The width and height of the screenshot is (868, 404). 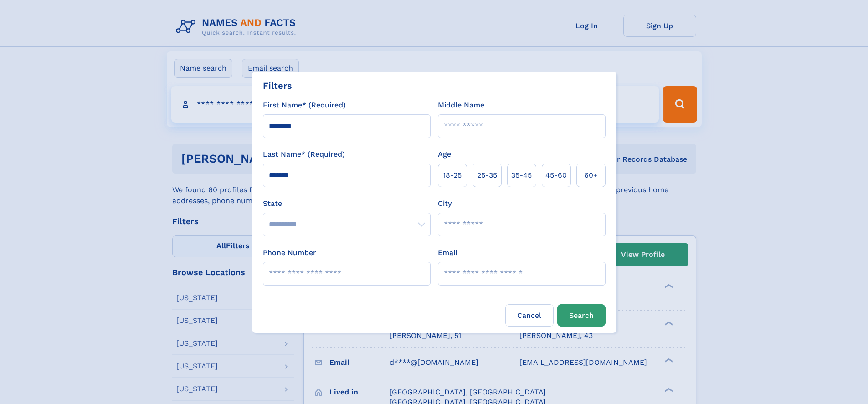 I want to click on label: First Name* (Required), so click(x=304, y=105).